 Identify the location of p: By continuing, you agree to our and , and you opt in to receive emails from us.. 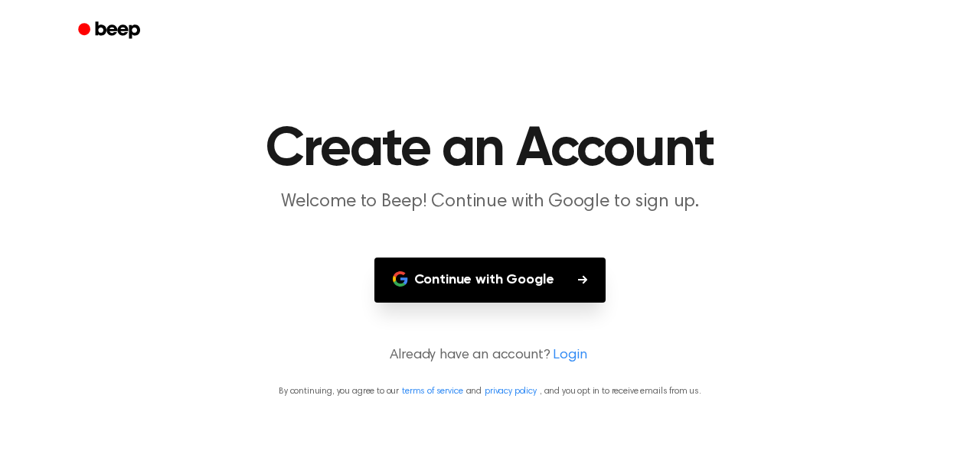
(490, 392).